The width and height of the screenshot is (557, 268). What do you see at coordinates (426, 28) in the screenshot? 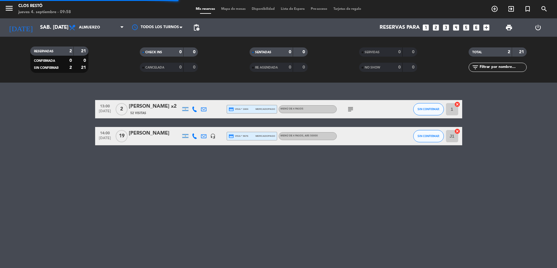
I see `i: looks_one` at bounding box center [426, 28].